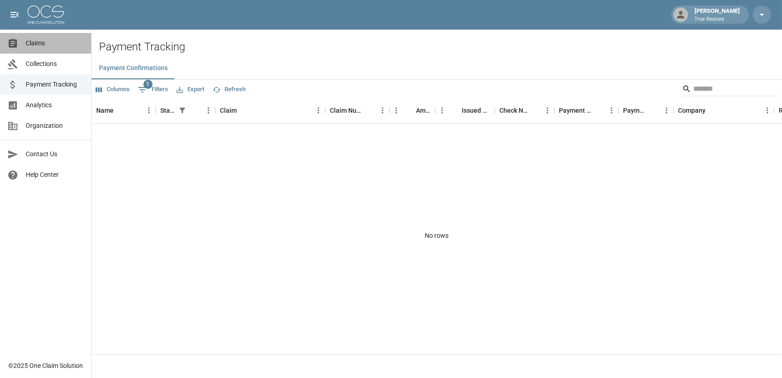 This screenshot has width=782, height=378. What do you see at coordinates (55, 64) in the screenshot?
I see `span: Collections` at bounding box center [55, 64].